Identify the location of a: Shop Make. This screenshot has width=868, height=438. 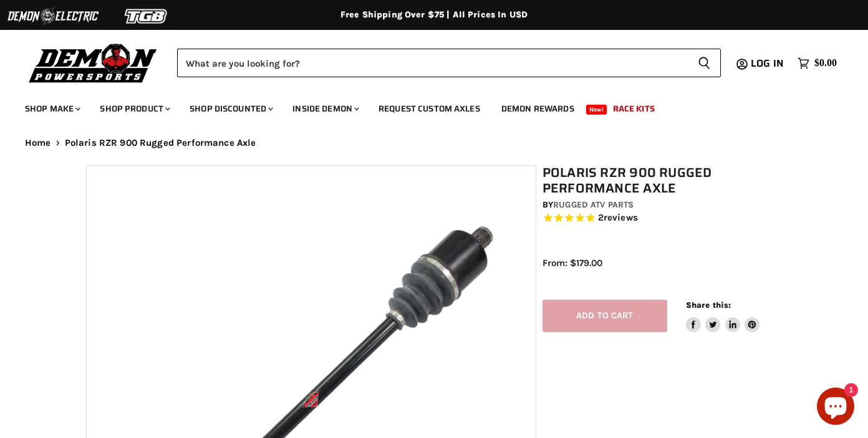
(52, 108).